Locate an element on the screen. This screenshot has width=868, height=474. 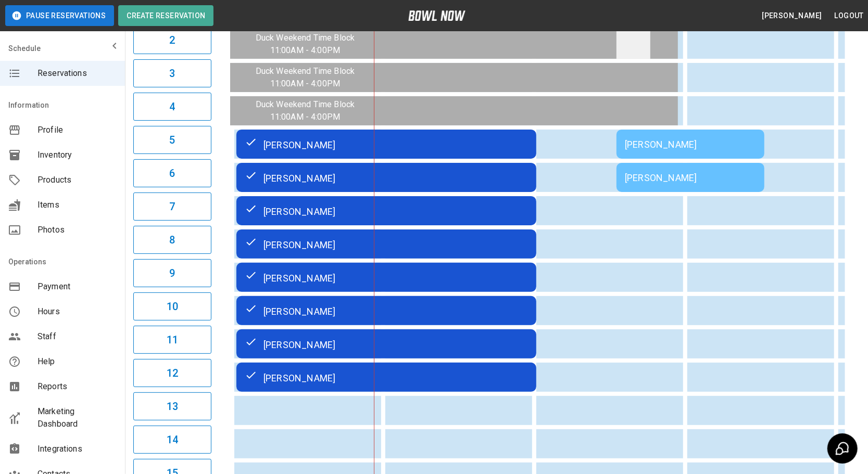
button: 6 is located at coordinates (173, 173).